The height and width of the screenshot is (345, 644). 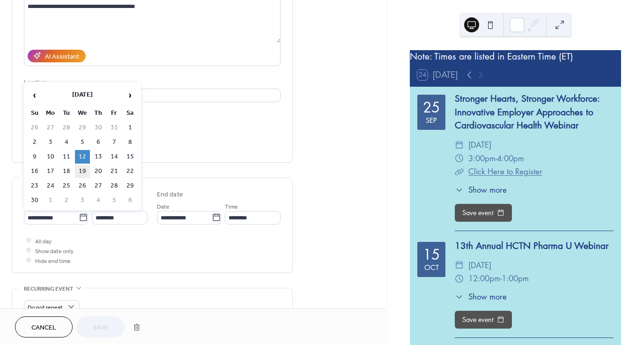 I want to click on div: 25, so click(x=431, y=107).